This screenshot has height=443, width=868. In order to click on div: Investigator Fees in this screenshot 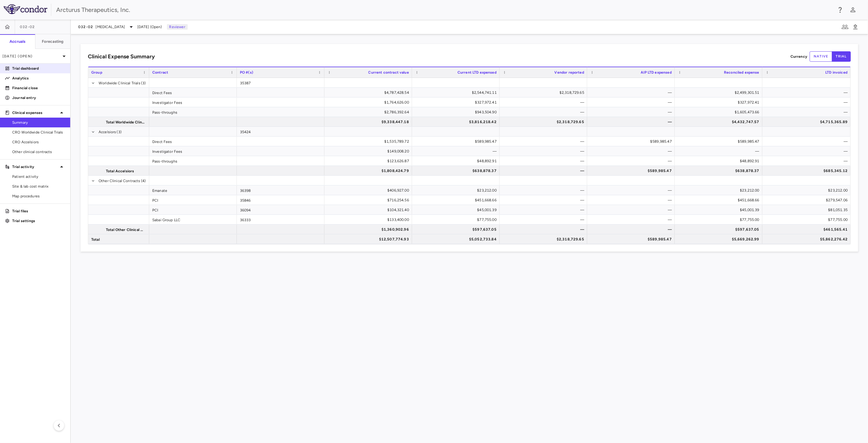, I will do `click(193, 151)`.